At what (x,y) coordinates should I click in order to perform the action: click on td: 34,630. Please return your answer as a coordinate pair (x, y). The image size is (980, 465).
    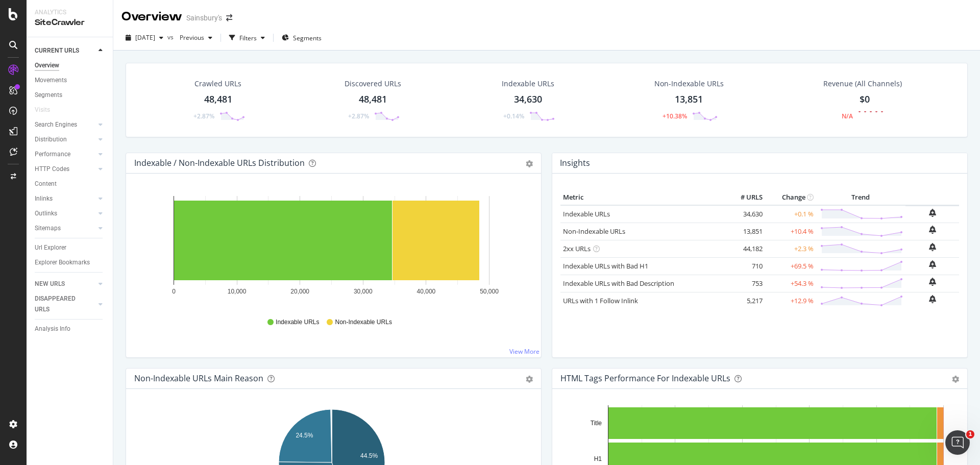
    Looking at the image, I should click on (745, 214).